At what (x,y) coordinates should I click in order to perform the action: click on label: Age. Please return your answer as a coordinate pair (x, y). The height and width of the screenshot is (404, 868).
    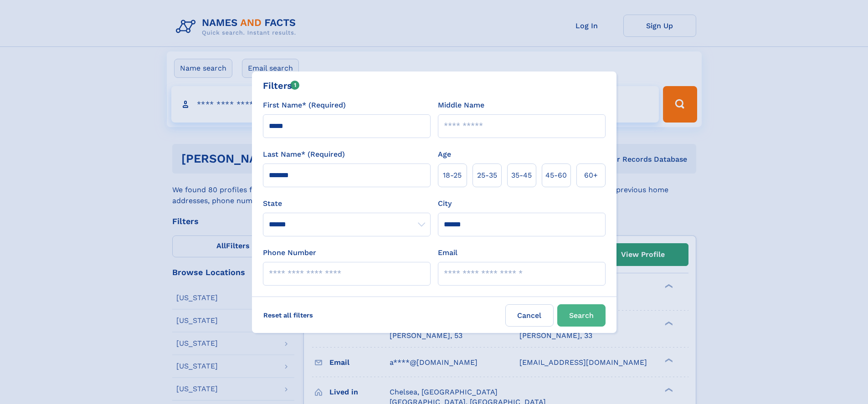
    Looking at the image, I should click on (444, 154).